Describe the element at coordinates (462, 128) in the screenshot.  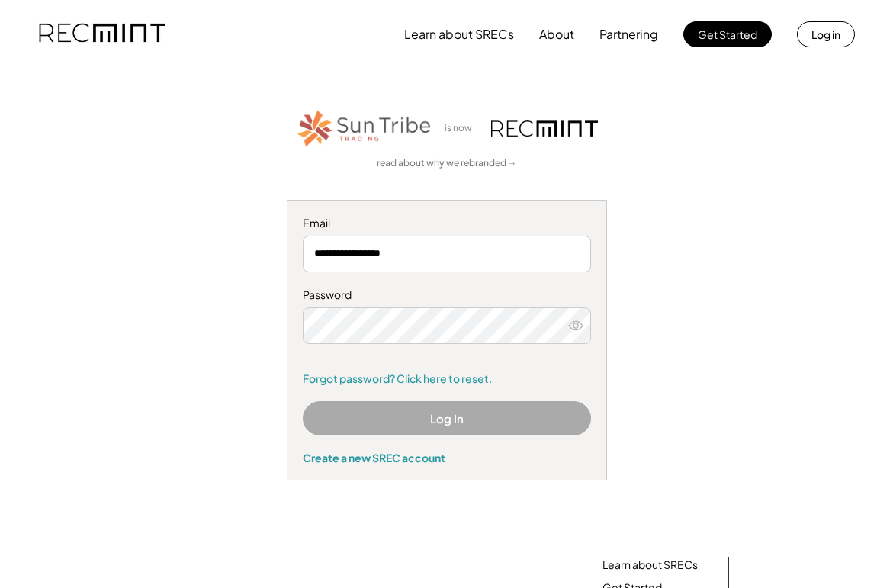
I see `div: is now` at that location.